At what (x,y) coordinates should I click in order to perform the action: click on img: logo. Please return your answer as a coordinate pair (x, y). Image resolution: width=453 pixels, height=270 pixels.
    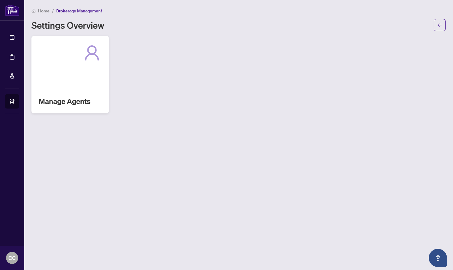
    Looking at the image, I should click on (12, 10).